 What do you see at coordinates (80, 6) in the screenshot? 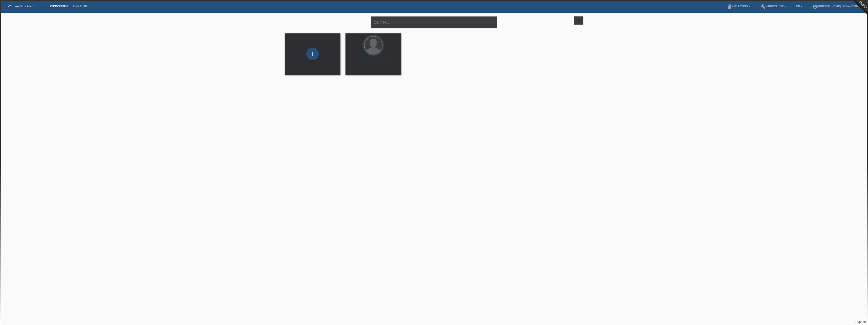
I see `a: Einkäufe` at bounding box center [80, 6].